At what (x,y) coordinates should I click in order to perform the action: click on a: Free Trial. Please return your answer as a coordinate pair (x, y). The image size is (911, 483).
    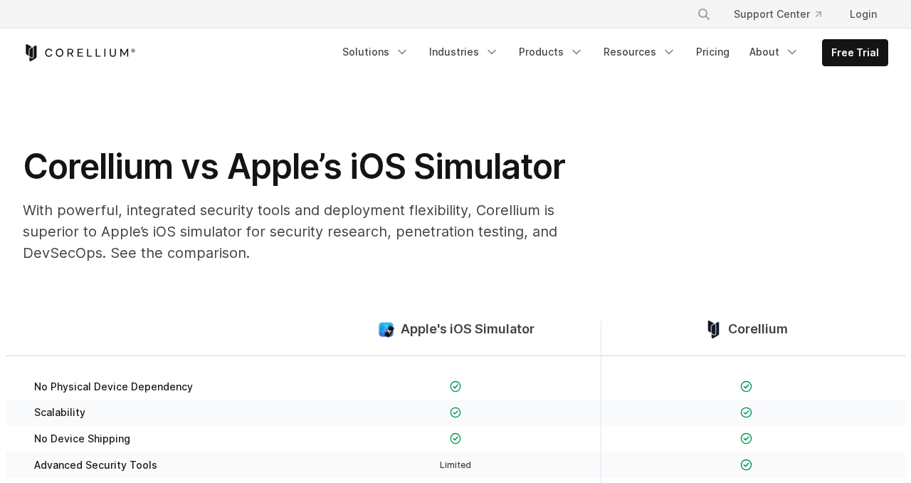
    Looking at the image, I should click on (855, 53).